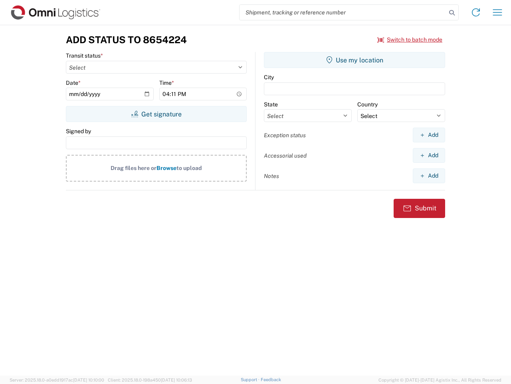  Describe the element at coordinates (84, 56) in the screenshot. I see `label: Transit status` at that location.